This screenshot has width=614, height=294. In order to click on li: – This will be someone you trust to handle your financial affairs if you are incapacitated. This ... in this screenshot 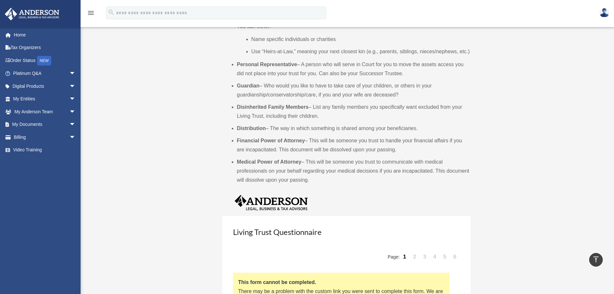, I will do `click(354, 145)`.